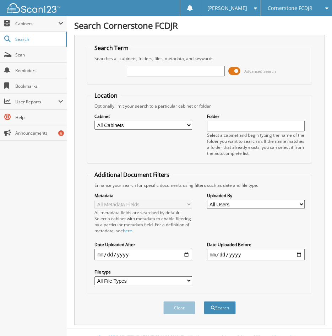 The height and width of the screenshot is (336, 332). Describe the element at coordinates (37, 23) in the screenshot. I see `span: Cabinets` at that location.